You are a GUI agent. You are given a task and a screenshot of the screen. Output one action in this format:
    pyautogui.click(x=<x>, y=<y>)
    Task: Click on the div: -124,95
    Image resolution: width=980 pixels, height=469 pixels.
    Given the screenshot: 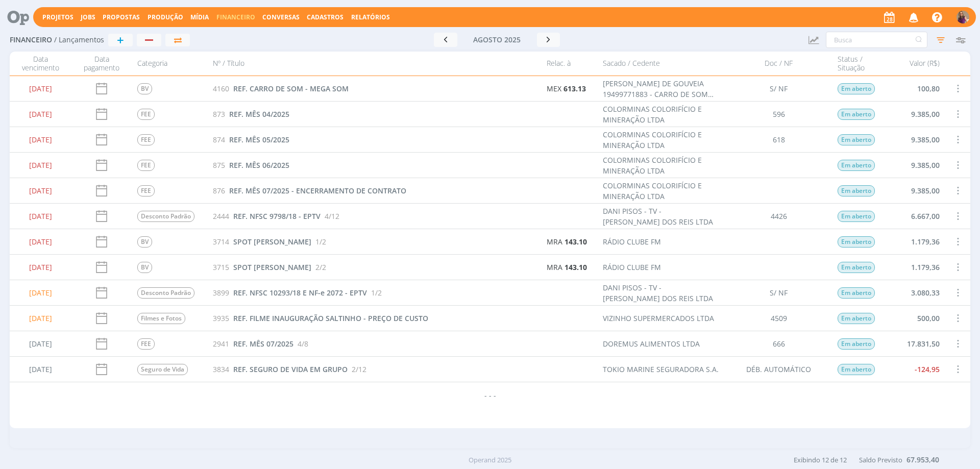 What is the action you would take?
    pyautogui.click(x=914, y=368)
    